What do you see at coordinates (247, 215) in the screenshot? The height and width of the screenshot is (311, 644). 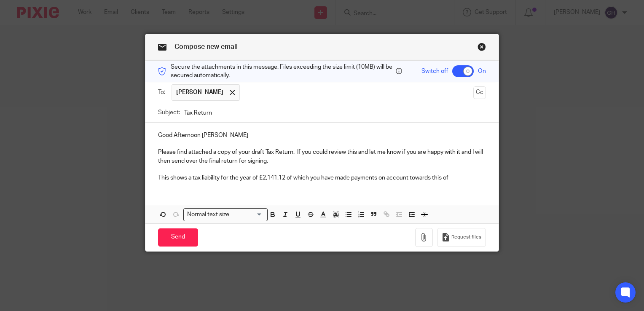 I see `input: Search for option` at bounding box center [247, 215].